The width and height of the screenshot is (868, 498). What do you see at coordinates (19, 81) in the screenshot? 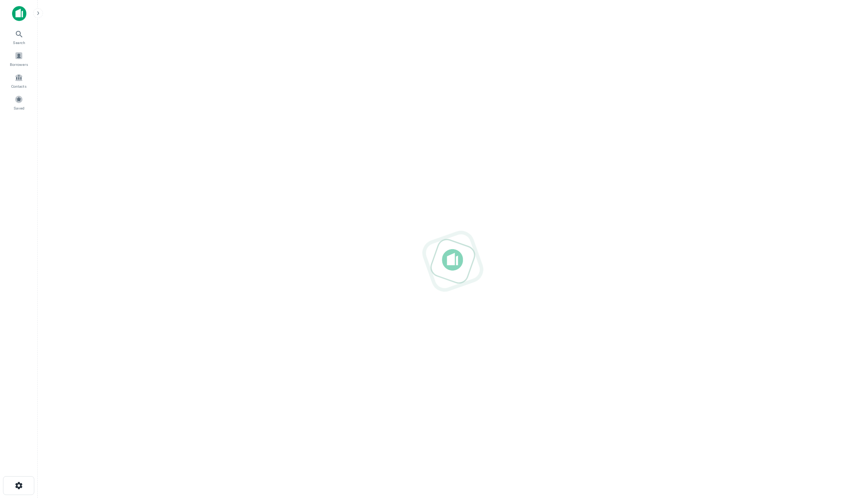
I see `div: Contacts` at bounding box center [19, 81].